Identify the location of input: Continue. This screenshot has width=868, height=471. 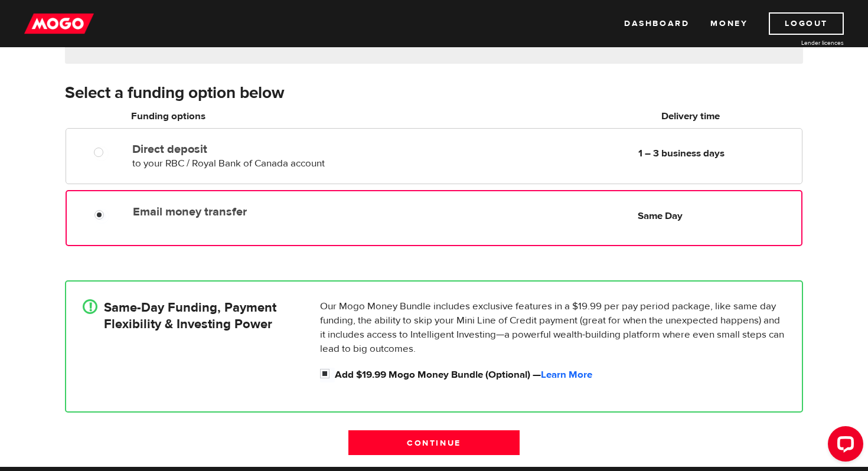
(434, 443).